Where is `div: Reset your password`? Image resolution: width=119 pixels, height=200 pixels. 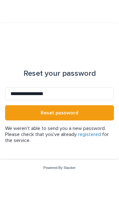 div: Reset your password is located at coordinates (60, 74).